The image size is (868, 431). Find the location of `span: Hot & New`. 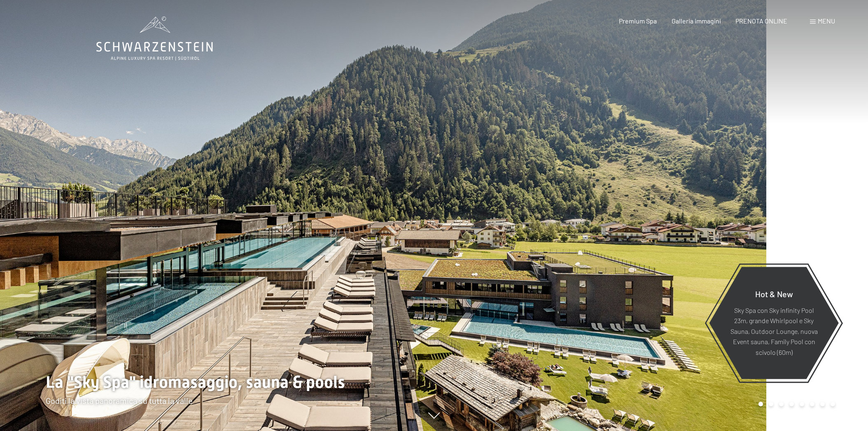

span: Hot & New is located at coordinates (775, 293).